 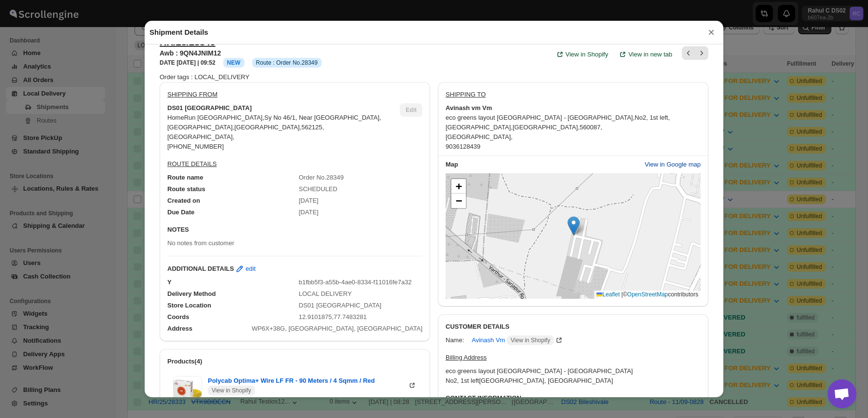 I want to click on span: Route status, so click(x=186, y=189).